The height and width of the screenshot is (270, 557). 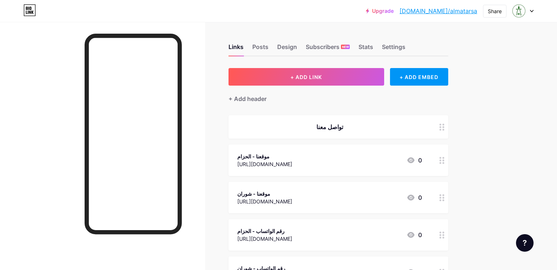 I want to click on div: Design, so click(x=287, y=49).